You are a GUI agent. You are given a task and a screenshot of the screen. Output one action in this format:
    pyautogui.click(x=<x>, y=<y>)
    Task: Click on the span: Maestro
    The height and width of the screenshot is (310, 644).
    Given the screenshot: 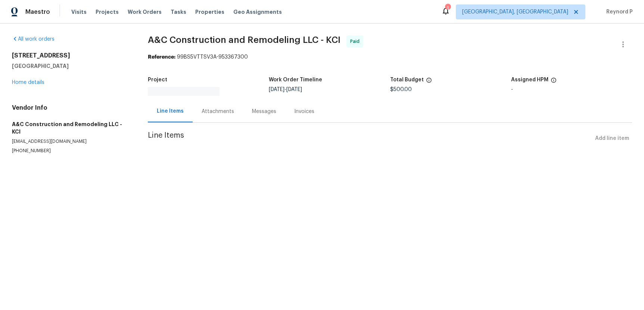 What is the action you would take?
    pyautogui.click(x=38, y=12)
    